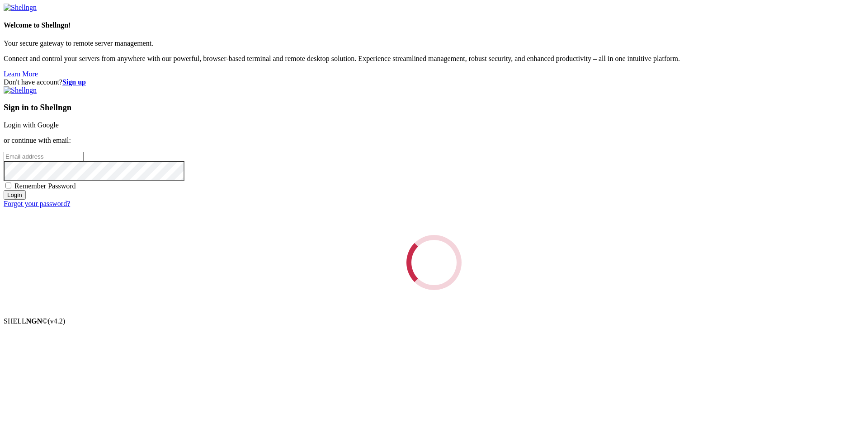 The height and width of the screenshot is (427, 868). Describe the element at coordinates (43, 156) in the screenshot. I see `input: Email address` at that location.